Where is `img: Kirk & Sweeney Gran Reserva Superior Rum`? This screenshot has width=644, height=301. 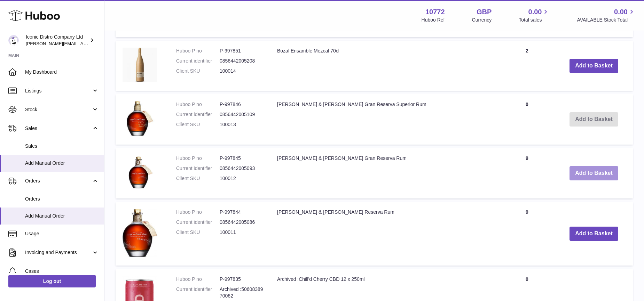 img: Kirk & Sweeney Gran Reserva Superior Rum is located at coordinates (140, 119).